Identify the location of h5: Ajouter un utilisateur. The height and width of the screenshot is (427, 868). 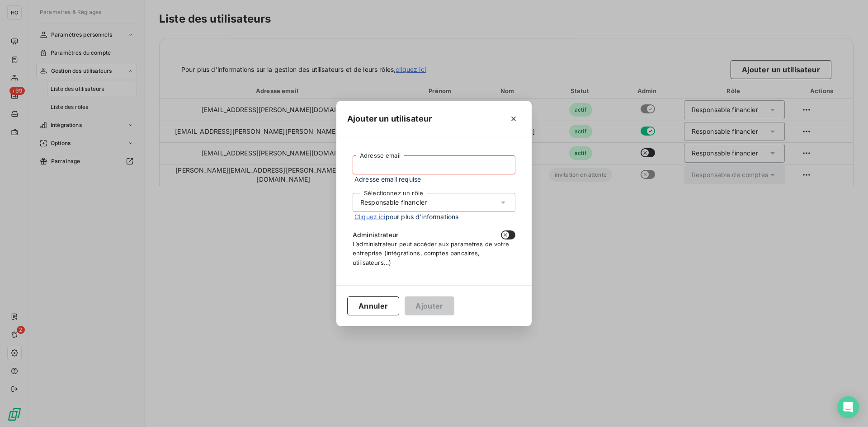
(389, 119).